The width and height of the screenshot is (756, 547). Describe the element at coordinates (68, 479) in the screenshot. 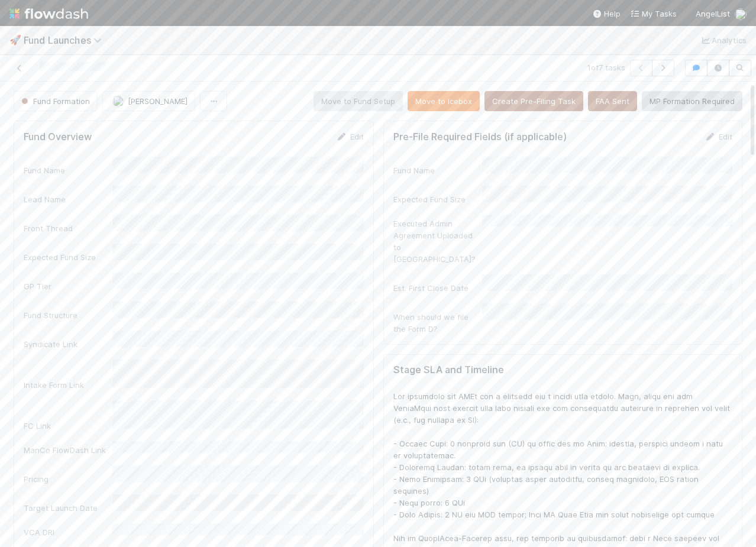

I see `div: Pricing` at that location.